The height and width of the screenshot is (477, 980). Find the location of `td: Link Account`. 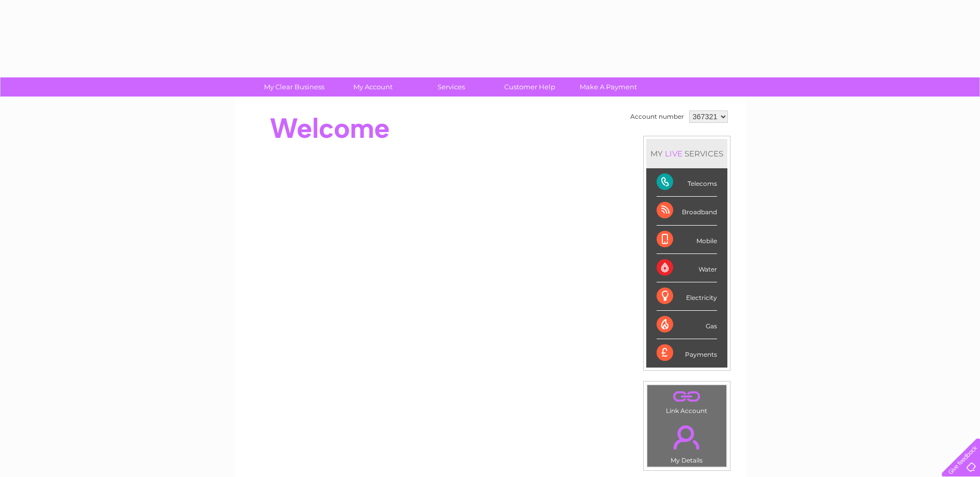

td: Link Account is located at coordinates (686, 400).